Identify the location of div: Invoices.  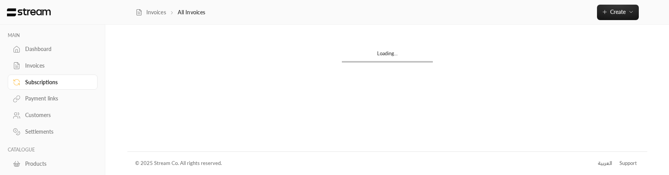
(57, 66).